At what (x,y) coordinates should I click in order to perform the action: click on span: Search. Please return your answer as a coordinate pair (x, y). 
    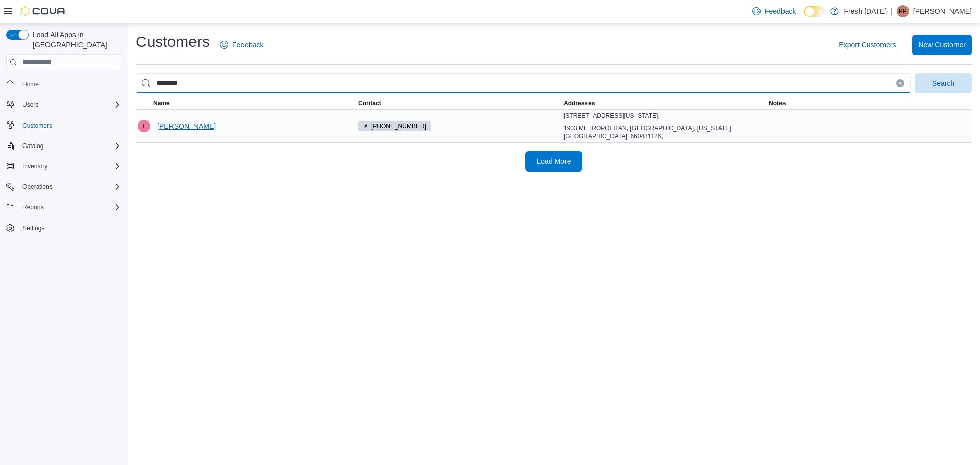
    Looking at the image, I should click on (943, 84).